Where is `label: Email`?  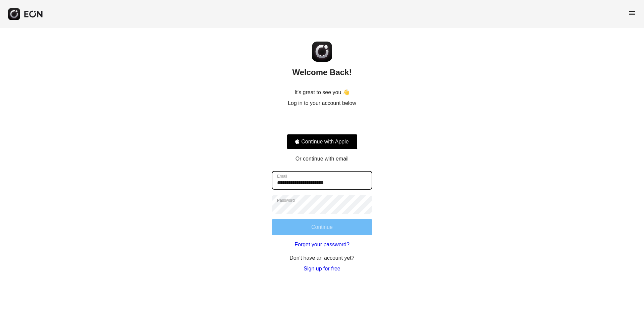 label: Email is located at coordinates (282, 176).